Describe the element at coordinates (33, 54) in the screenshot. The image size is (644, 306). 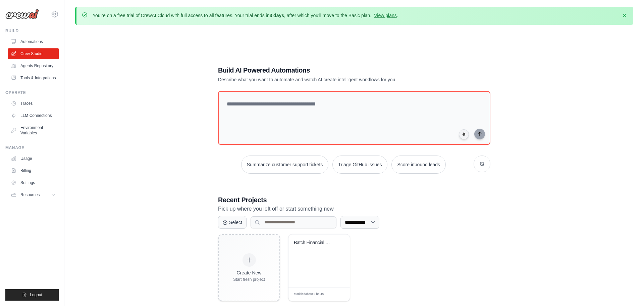
I see `a: Crew Studio` at that location.